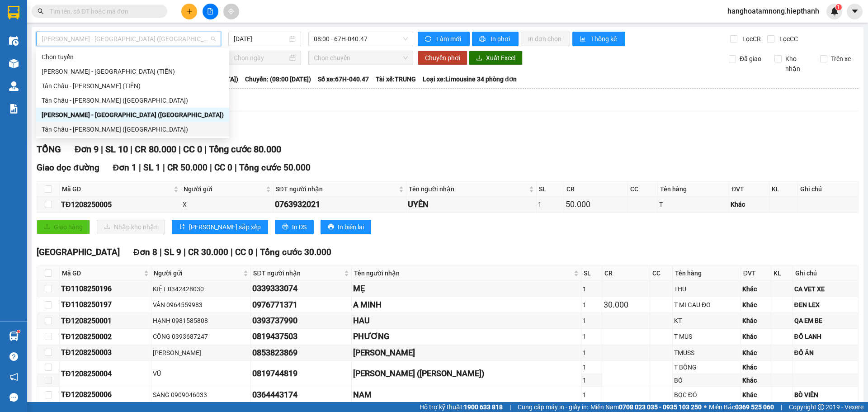  Describe the element at coordinates (466, 374) in the screenshot. I see `td: HÂN LÊ (TRẦN TRUNG)` at that location.